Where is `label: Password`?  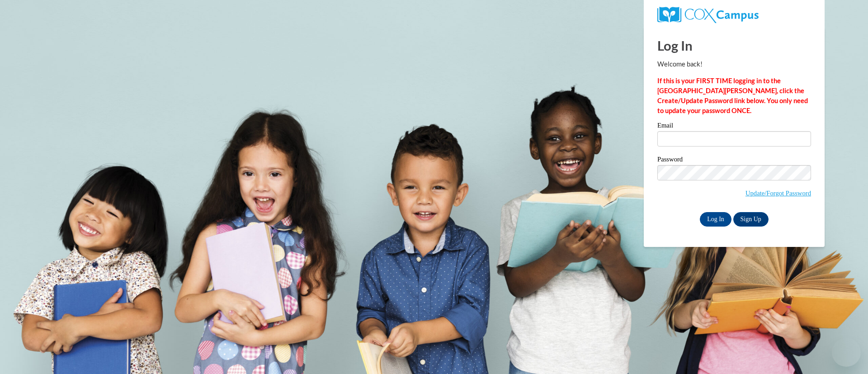 label: Password is located at coordinates (734, 161).